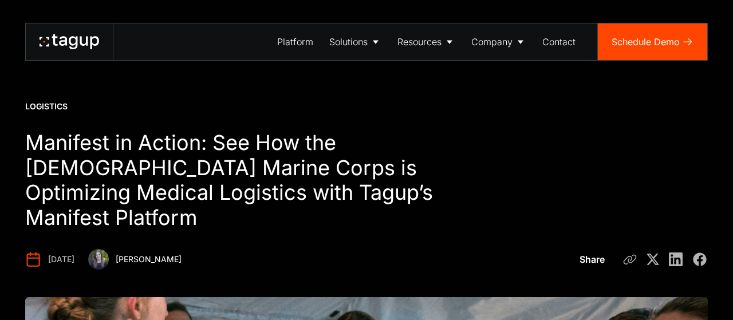 This screenshot has height=320, width=733. Describe the element at coordinates (499, 42) in the screenshot. I see `a: Company` at that location.